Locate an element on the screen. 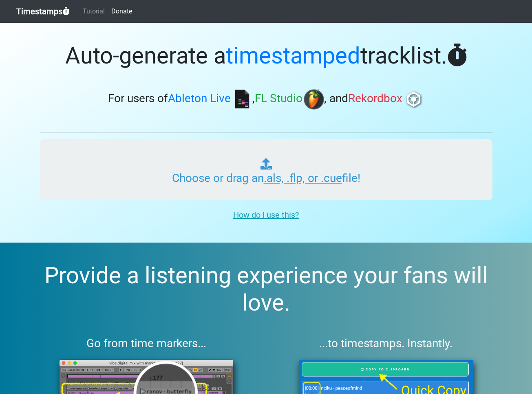  h3: Go from time markers... is located at coordinates (147, 344).